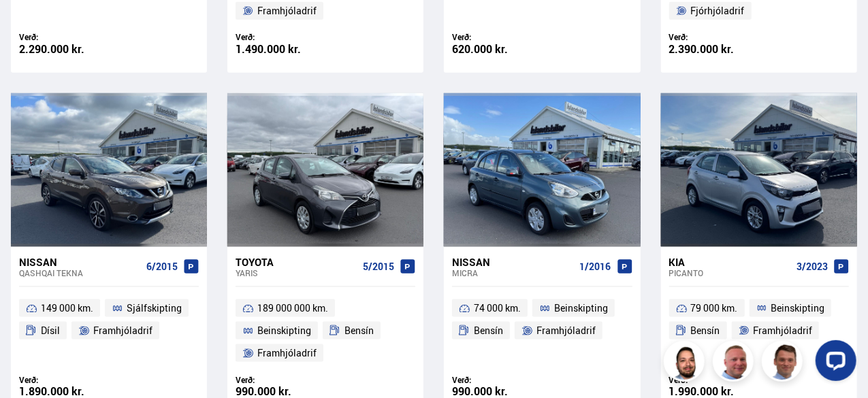 This screenshot has height=398, width=868. Describe the element at coordinates (51, 331) in the screenshot. I see `span: Dísil` at that location.